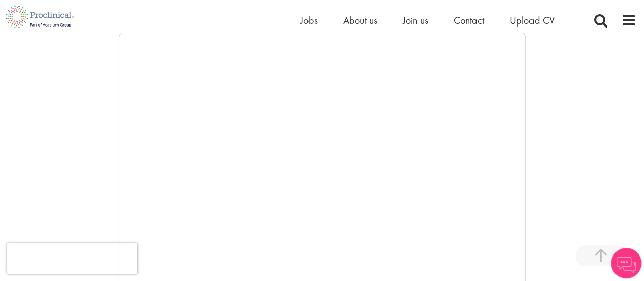  What do you see at coordinates (415, 21) in the screenshot?
I see `a: Join us` at bounding box center [415, 21].